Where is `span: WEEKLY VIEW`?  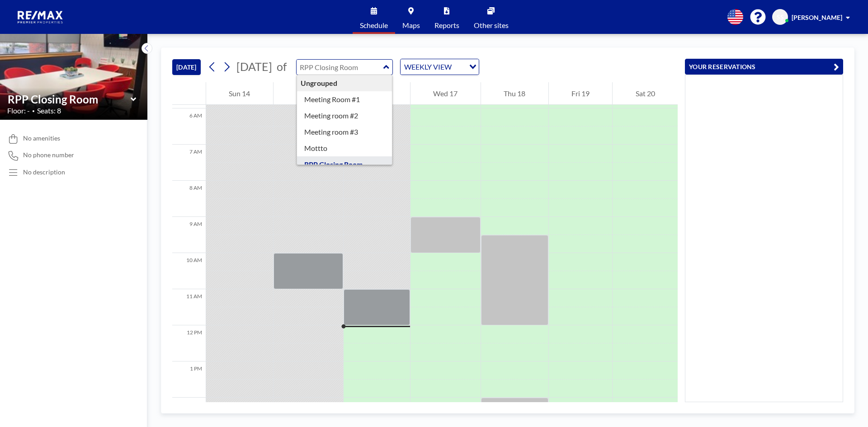 span: WEEKLY VIEW is located at coordinates (427, 67).